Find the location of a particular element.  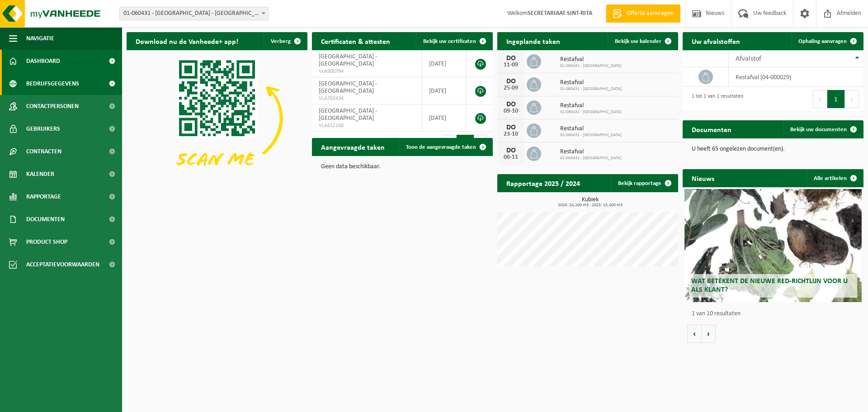

span: Rapportage is located at coordinates (43, 197).